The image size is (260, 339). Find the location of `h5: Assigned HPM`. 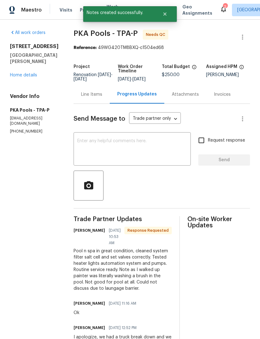

h5: Assigned HPM is located at coordinates (222, 67).